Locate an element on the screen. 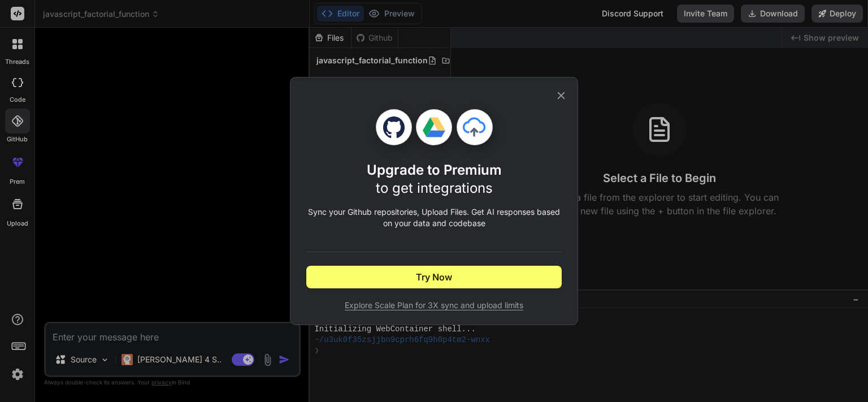 The image size is (868, 402). button: Try Now is located at coordinates (434, 277).